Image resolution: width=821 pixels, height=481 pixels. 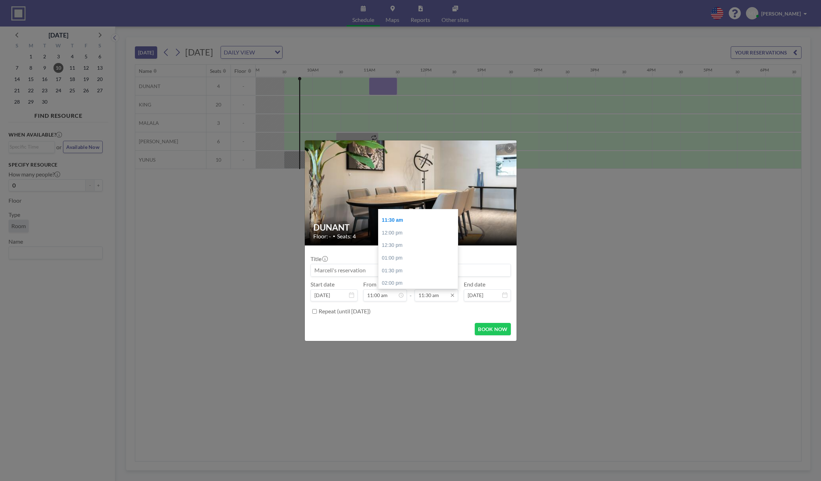 What do you see at coordinates (420, 246) in the screenshot?
I see `div: 12:30 pm` at bounding box center [420, 246].